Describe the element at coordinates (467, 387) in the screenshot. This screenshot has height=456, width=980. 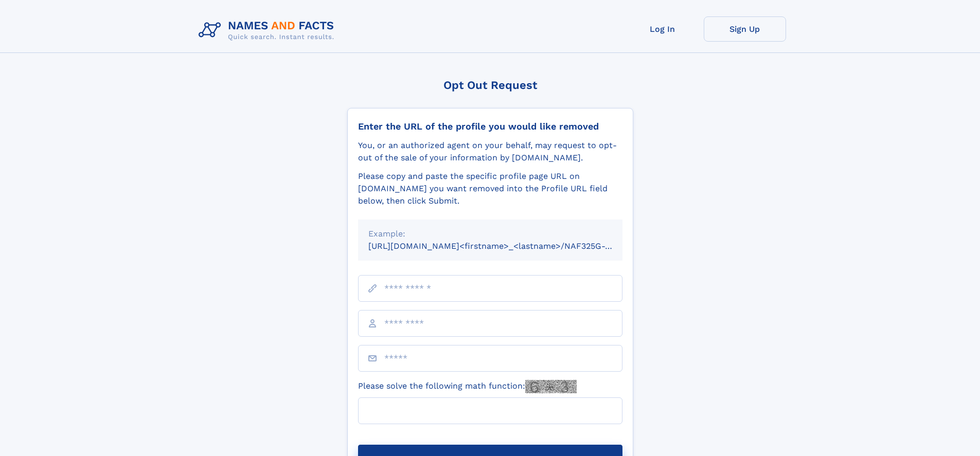
I see `label: Please solve the following math function:` at that location.